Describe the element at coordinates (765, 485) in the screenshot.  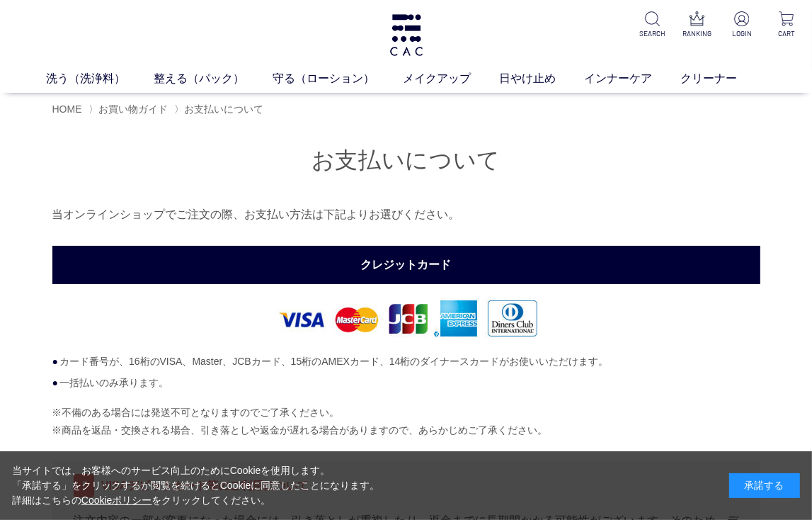
I see `div: 承諾する` at that location.